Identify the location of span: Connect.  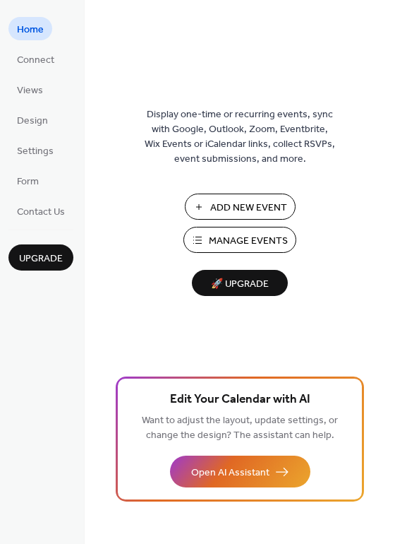
(35, 60).